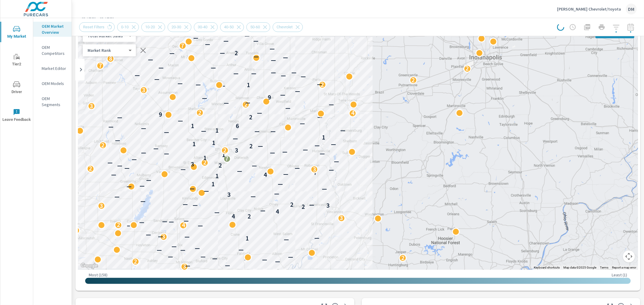 The image size is (644, 305). I want to click on p: OEM Models, so click(54, 83).